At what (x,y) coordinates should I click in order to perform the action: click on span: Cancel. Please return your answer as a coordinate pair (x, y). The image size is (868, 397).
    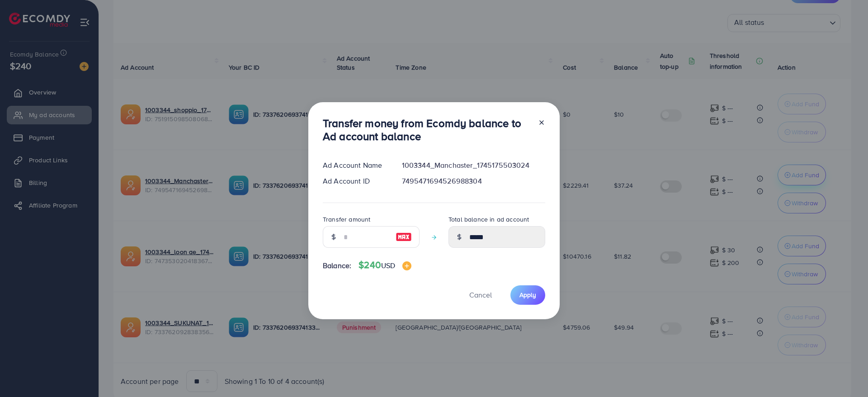
    Looking at the image, I should click on (481, 295).